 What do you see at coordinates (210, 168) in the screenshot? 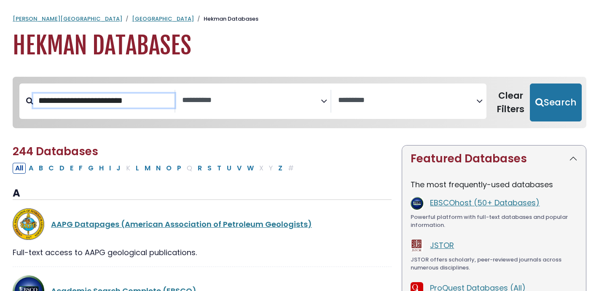
I see `button: Filter Results S` at bounding box center [210, 168].